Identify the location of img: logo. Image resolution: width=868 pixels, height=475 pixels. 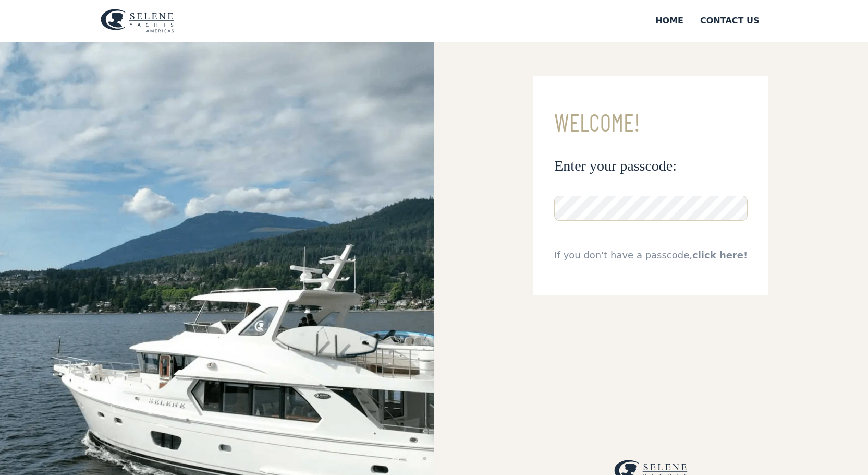
(137, 21).